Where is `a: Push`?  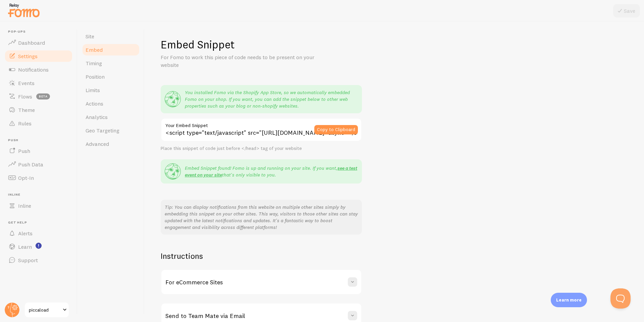 a: Push is located at coordinates (39, 150).